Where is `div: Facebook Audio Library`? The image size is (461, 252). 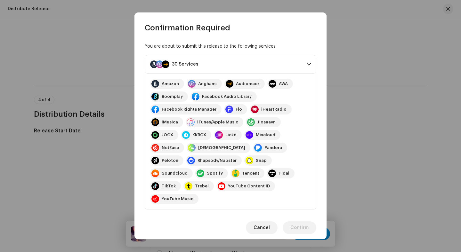 div: Facebook Audio Library is located at coordinates (227, 97).